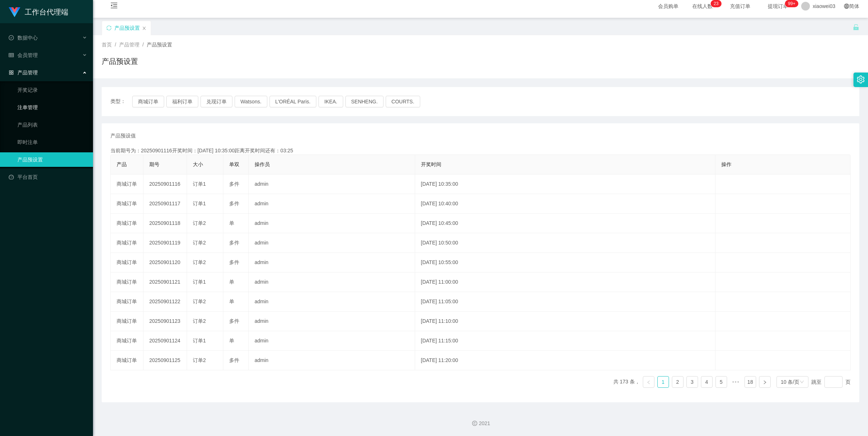 The width and height of the screenshot is (868, 436). Describe the element at coordinates (165, 224) in the screenshot. I see `td: 20250901118` at that location.